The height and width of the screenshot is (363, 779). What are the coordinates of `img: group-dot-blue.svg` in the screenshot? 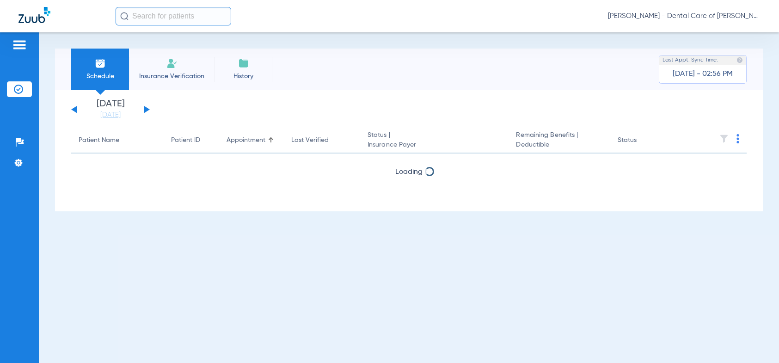 It's located at (738, 139).